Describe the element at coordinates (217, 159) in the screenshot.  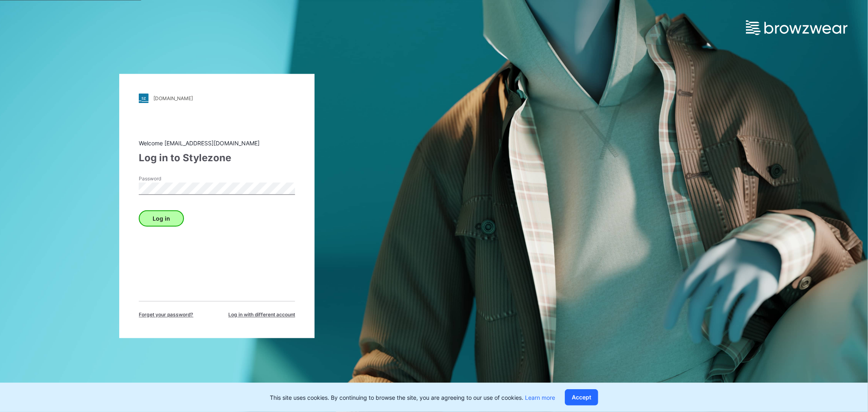
I see `div: Log in to Stylezone` at that location.